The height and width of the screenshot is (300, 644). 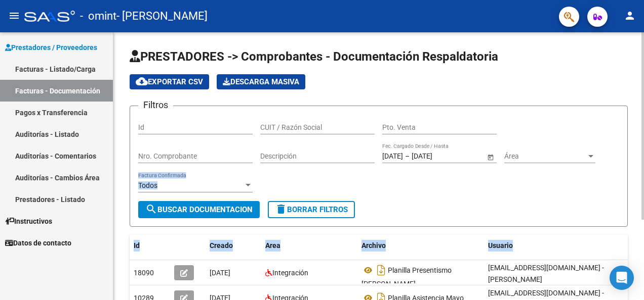 I want to click on i: Descargar documento, so click(x=381, y=271).